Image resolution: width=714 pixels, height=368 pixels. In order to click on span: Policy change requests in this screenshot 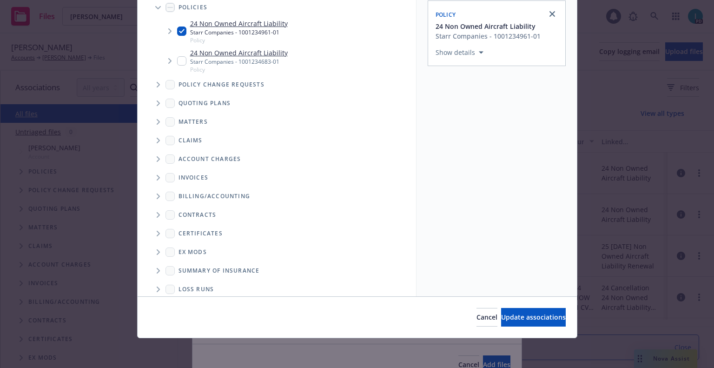, I will do `click(221, 85)`.